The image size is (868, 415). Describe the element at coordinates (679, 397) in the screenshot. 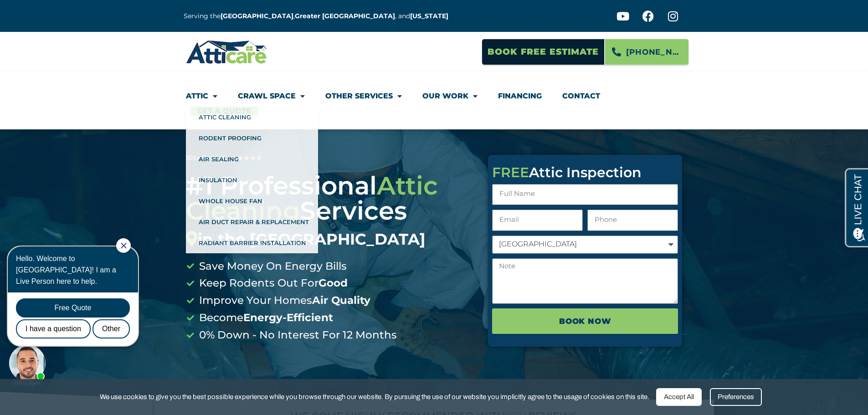

I see `div: Accept All` at that location.